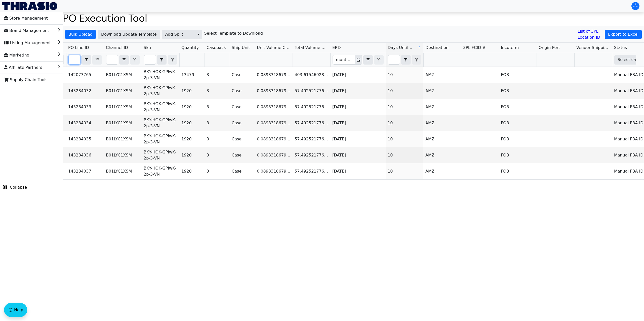 The height and width of the screenshot is (321, 644). I want to click on td: 143284033, so click(85, 107).